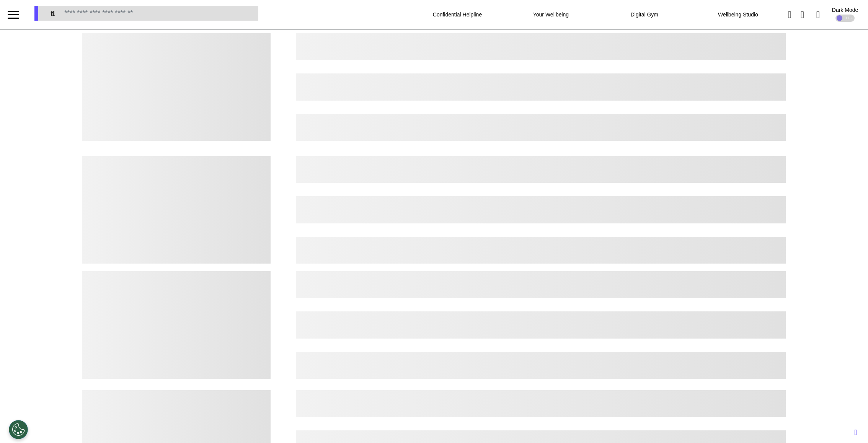 The image size is (868, 443). Describe the element at coordinates (18, 430) in the screenshot. I see `button: Open Preferences` at that location.